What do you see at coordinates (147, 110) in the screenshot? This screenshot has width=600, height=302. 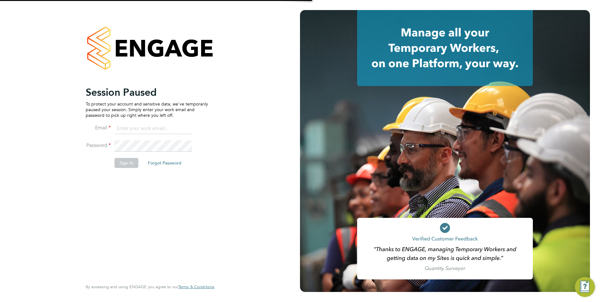 I see `p: To protect your account and sensitive data, we've temporarily paused your session. Simply enter y...` at bounding box center [147, 110].